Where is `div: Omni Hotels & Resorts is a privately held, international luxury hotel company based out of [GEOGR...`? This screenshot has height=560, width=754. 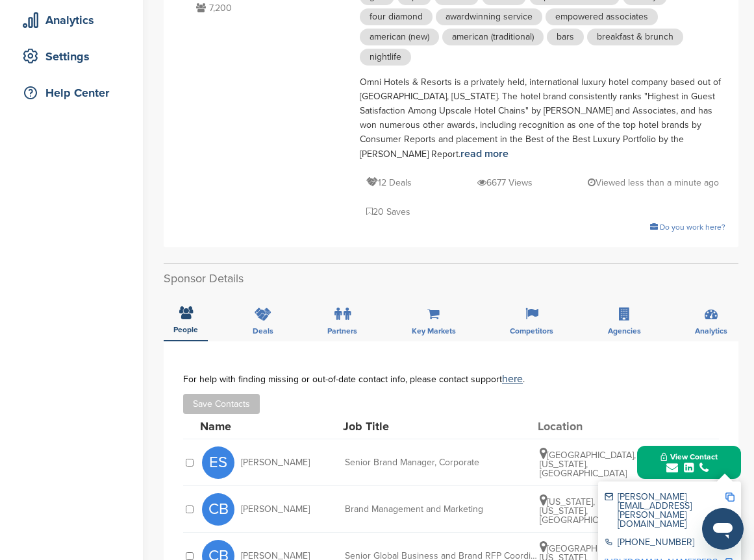 div: Omni Hotels & Resorts is a privately held, international luxury hotel company based out of [GEOGR... is located at coordinates (543, 118).